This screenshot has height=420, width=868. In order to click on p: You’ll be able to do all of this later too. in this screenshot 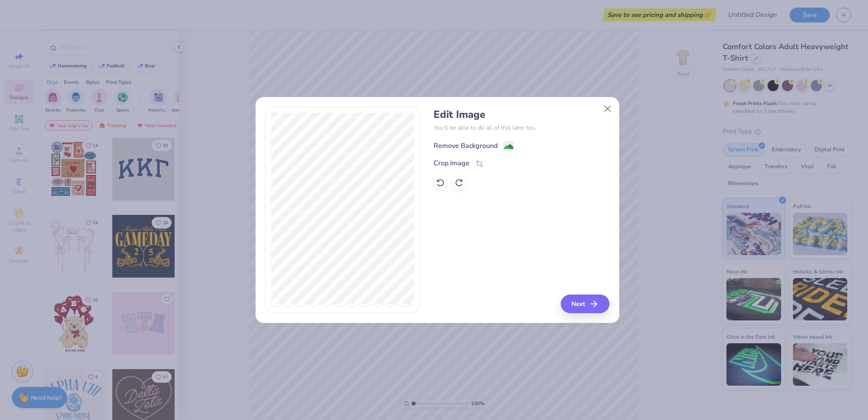, I will do `click(521, 128)`.